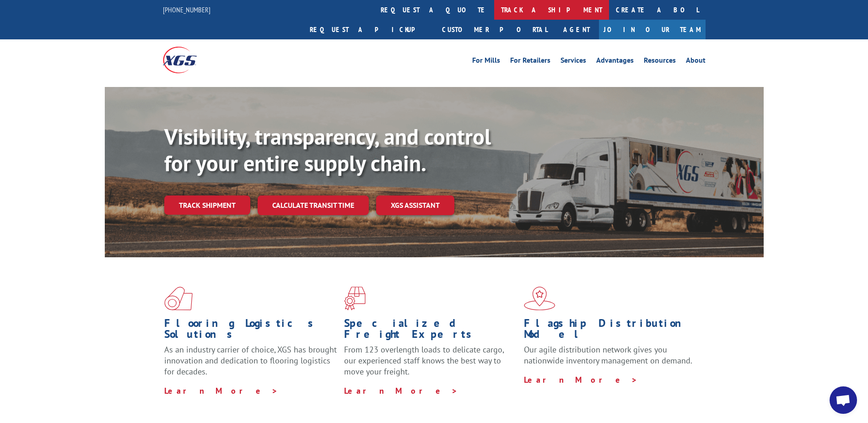 The image size is (868, 423). What do you see at coordinates (250, 360) in the screenshot?
I see `span: As an industry carrier of choice, XGS has brought innovation and dedication to flooring logistics...` at bounding box center [250, 360].